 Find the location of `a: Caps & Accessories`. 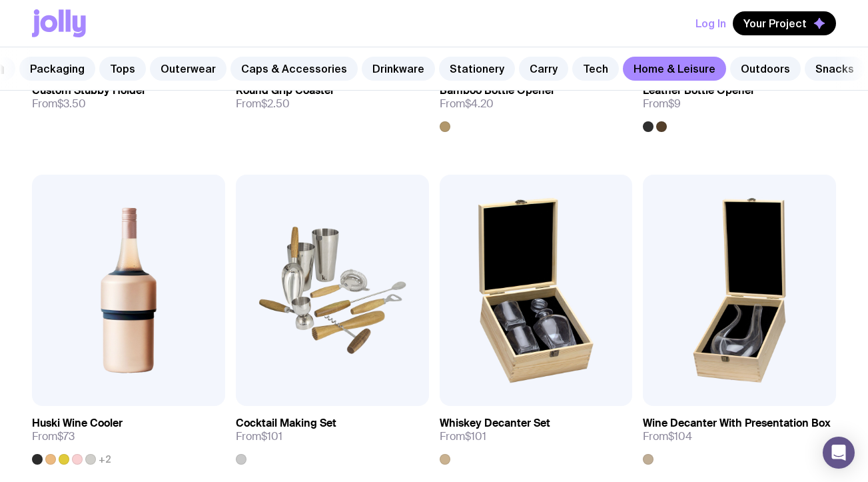

a: Caps & Accessories is located at coordinates (294, 69).